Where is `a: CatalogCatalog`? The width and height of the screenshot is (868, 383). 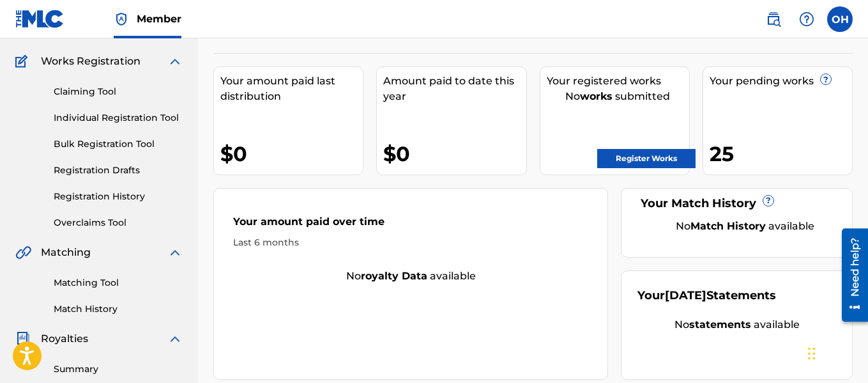
a: CatalogCatalog is located at coordinates (48, 30).